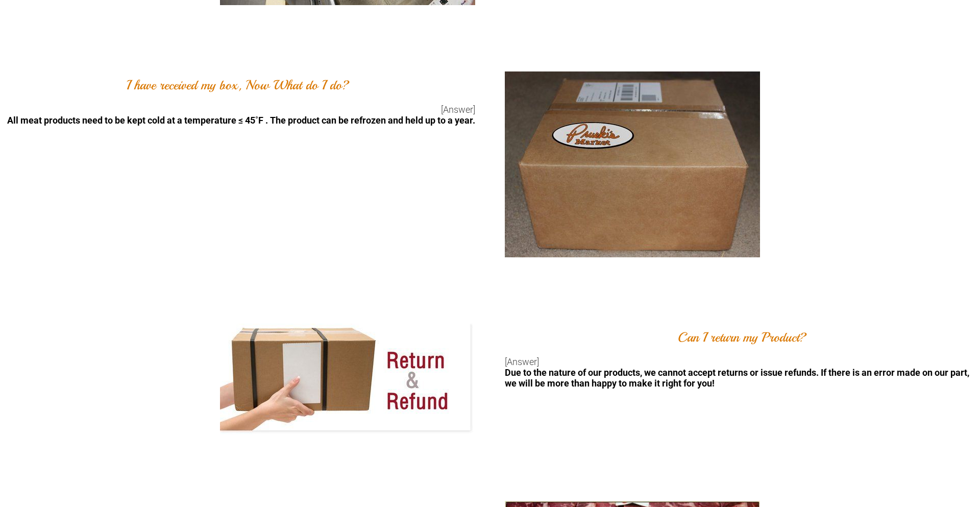 The width and height of the screenshot is (980, 507). What do you see at coordinates (458, 109) in the screenshot?
I see `span: [Answer]` at bounding box center [458, 109].